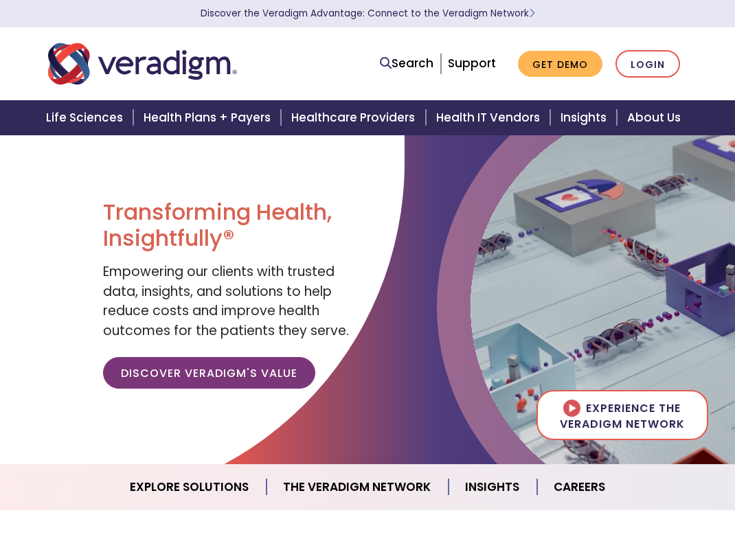  I want to click on a: Health IT Vendors, so click(490, 118).